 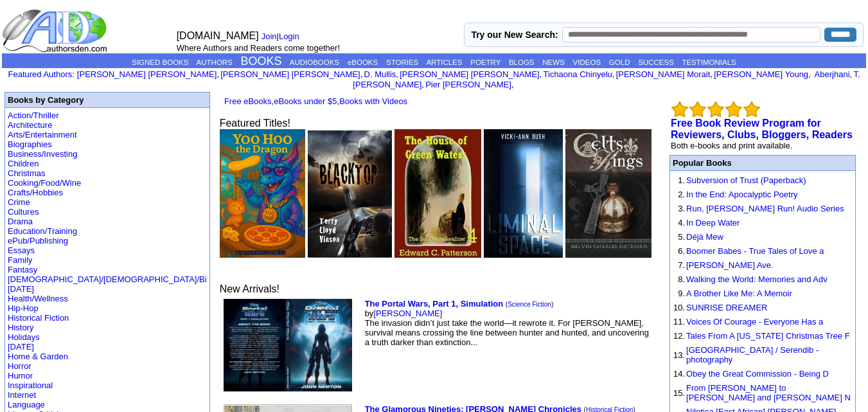 I want to click on a: Architecture, so click(x=29, y=125).